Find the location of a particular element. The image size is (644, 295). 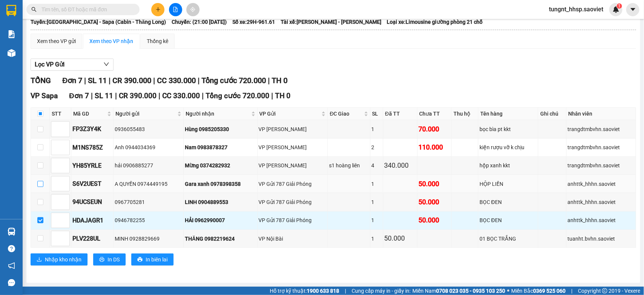

div: VP Gửi 787 Giải Phóng is located at coordinates (293, 184).